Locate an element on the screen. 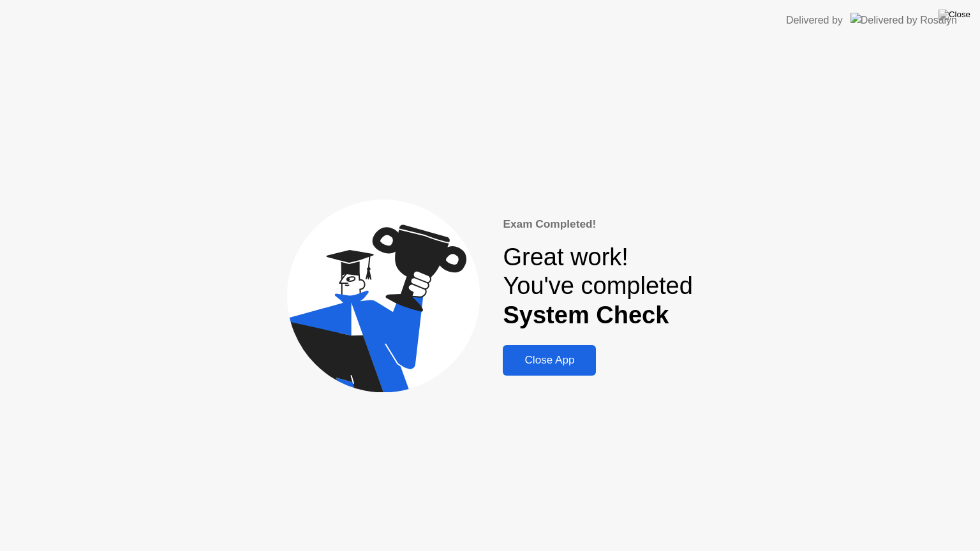  img: Close is located at coordinates (955, 15).